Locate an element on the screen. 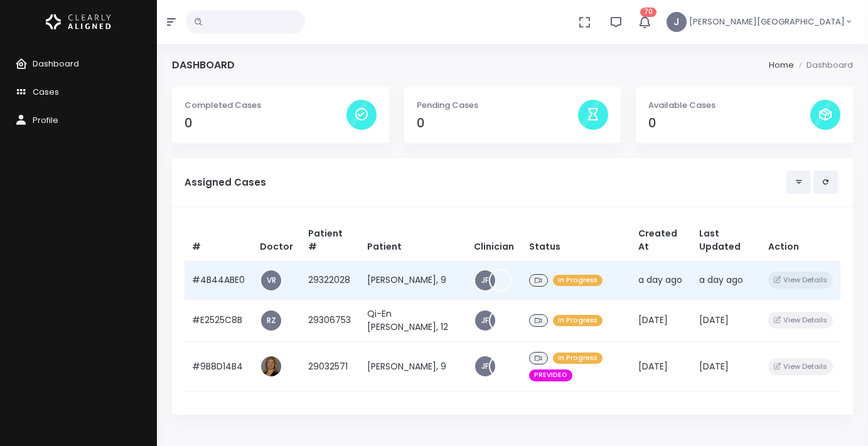 The width and height of the screenshot is (868, 446). td: 29306753 is located at coordinates (330, 320).